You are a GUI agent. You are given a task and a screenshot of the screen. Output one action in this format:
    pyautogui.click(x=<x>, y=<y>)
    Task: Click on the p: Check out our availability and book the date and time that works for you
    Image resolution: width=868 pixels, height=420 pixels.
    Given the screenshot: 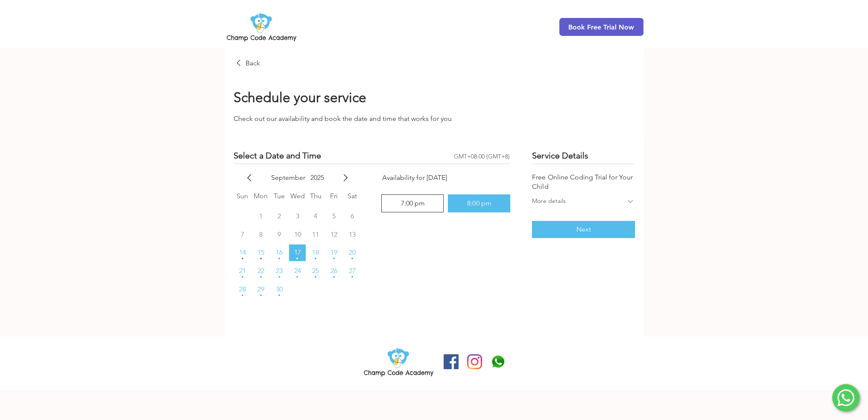 What is the action you would take?
    pyautogui.click(x=434, y=119)
    